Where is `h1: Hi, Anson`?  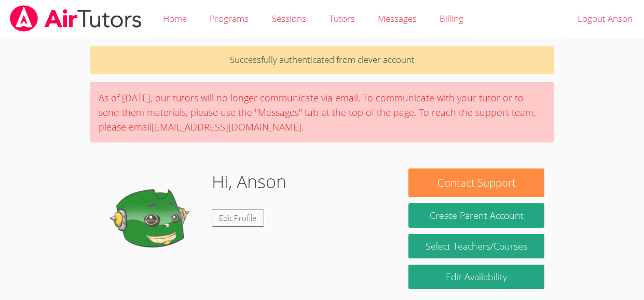 h1: Hi, Anson is located at coordinates (249, 181).